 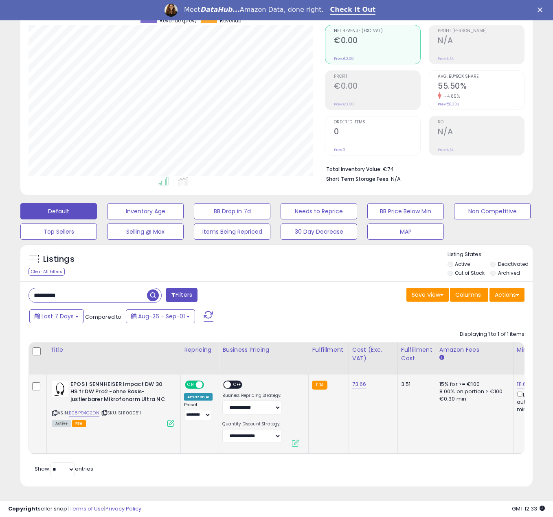 What do you see at coordinates (57, 316) in the screenshot?
I see `span: Last 7 Days` at bounding box center [57, 316].